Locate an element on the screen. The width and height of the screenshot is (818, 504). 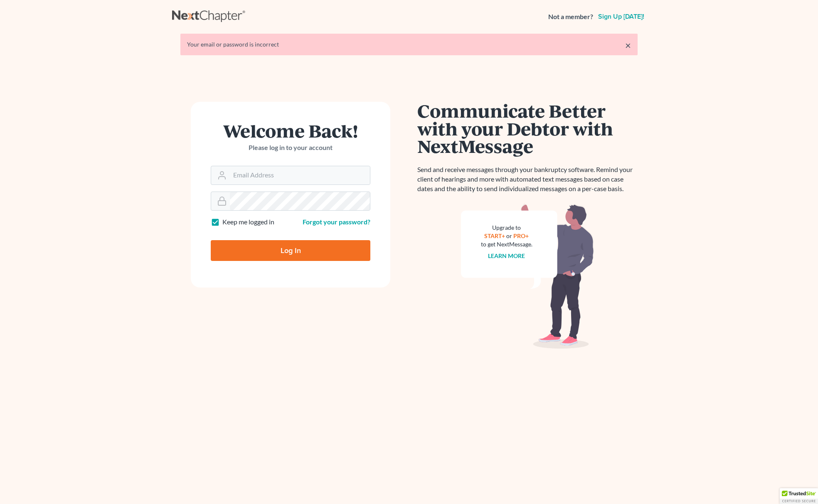
input: Email Address is located at coordinates (300, 175).